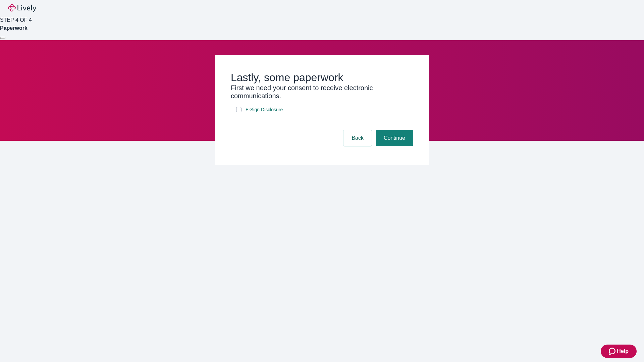 The width and height of the screenshot is (644, 362). What do you see at coordinates (395, 138) in the screenshot?
I see `button: Continue` at bounding box center [395, 138].